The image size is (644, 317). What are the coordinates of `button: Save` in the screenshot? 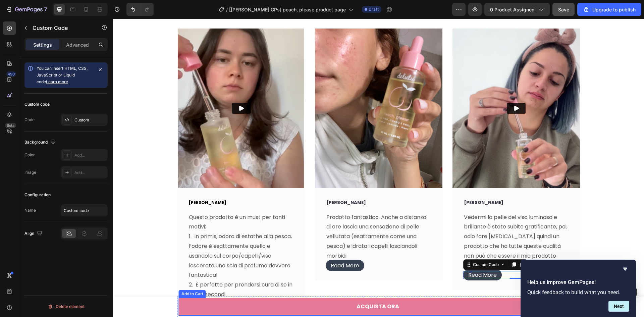 It's located at (564, 10).